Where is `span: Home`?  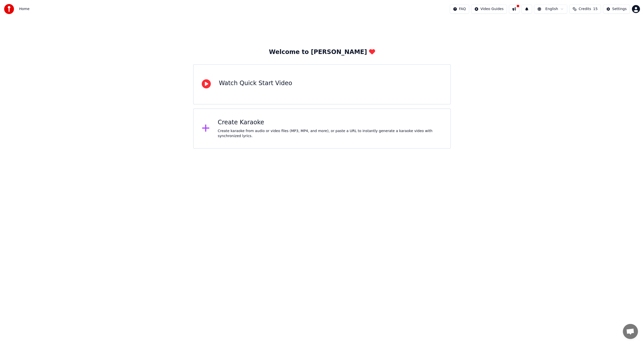 span: Home is located at coordinates (24, 9).